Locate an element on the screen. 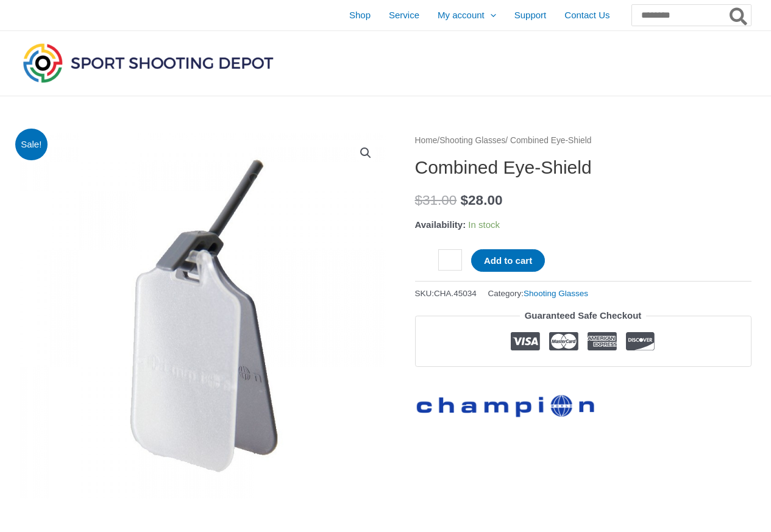 Image resolution: width=771 pixels, height=532 pixels. button: Search is located at coordinates (739, 15).